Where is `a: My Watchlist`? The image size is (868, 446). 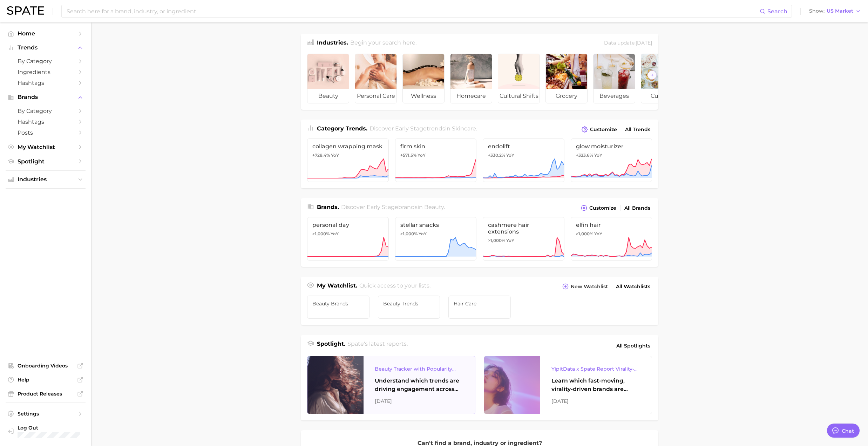
a: My Watchlist is located at coordinates (46, 147).